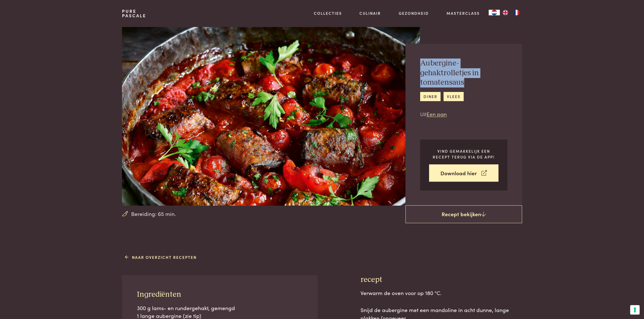 This screenshot has height=319, width=644. What do you see at coordinates (494, 13) in the screenshot?
I see `a: NL` at bounding box center [494, 13].